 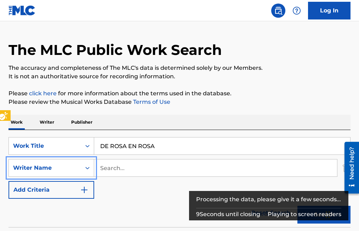 I want to click on div: Need help?, so click(x=12, y=24).